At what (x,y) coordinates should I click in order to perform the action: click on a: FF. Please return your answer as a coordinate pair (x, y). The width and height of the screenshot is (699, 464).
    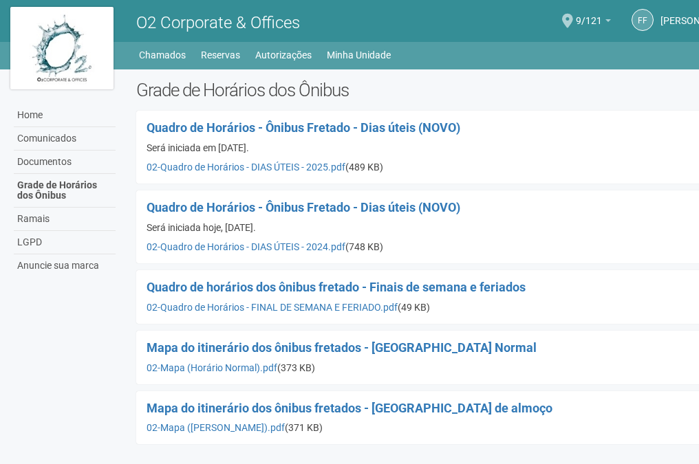
    Looking at the image, I should click on (643, 20).